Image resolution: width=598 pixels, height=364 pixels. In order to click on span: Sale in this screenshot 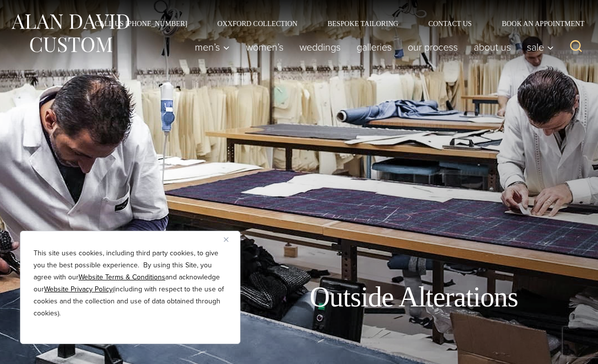, I will do `click(540, 47)`.